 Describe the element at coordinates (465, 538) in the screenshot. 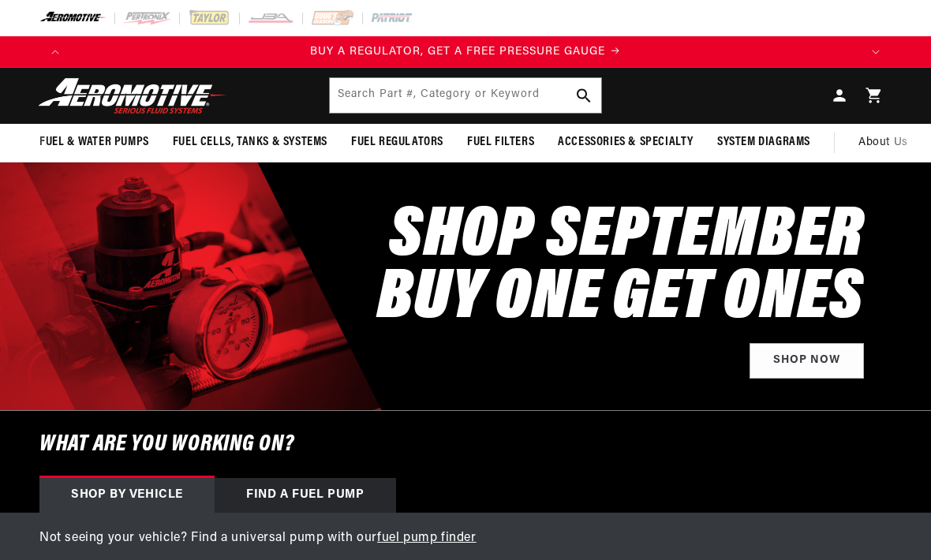

I see `p: Not seeing your vehicle? Find a universal pump with our` at that location.